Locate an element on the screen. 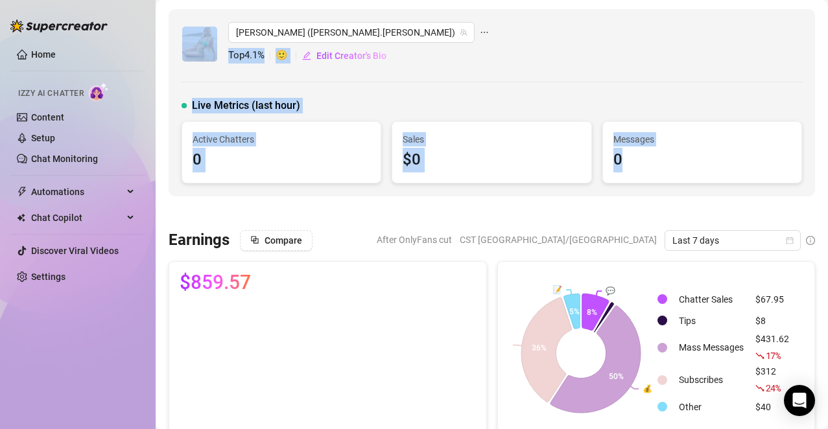 This screenshot has width=828, height=429. span: edit is located at coordinates (307, 56).